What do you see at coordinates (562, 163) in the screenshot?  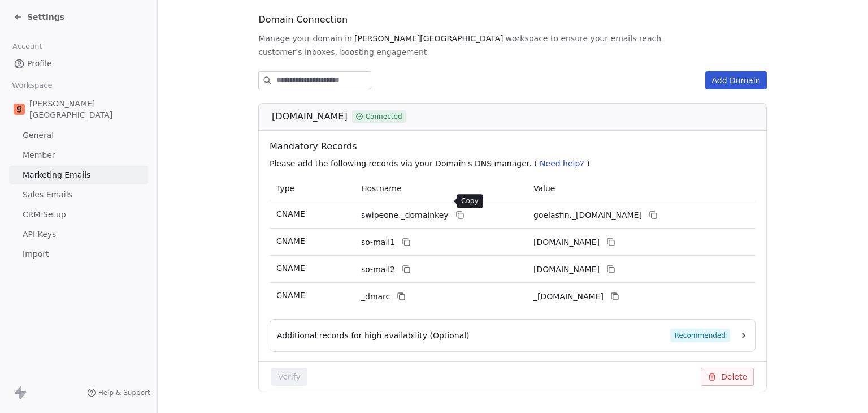 I see `span: Need help?` at bounding box center [562, 163].